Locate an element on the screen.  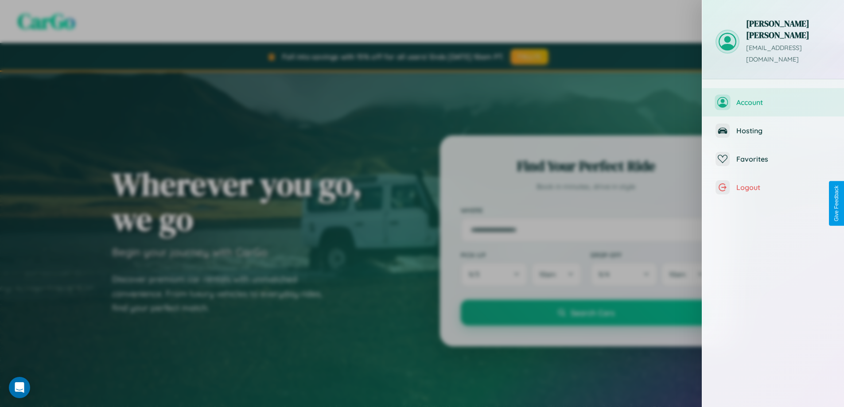
div: Open Intercom Messenger is located at coordinates (19, 388).